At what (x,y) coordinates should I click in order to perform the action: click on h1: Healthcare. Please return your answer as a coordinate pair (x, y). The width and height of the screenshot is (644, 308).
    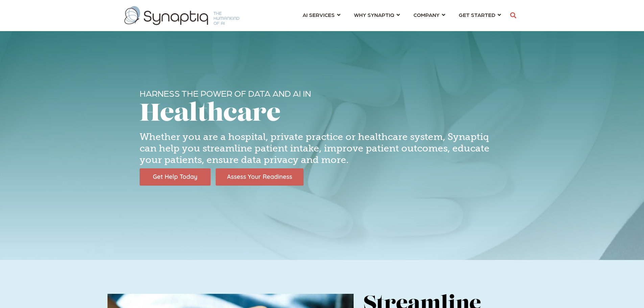
    Looking at the image, I should click on (322, 115).